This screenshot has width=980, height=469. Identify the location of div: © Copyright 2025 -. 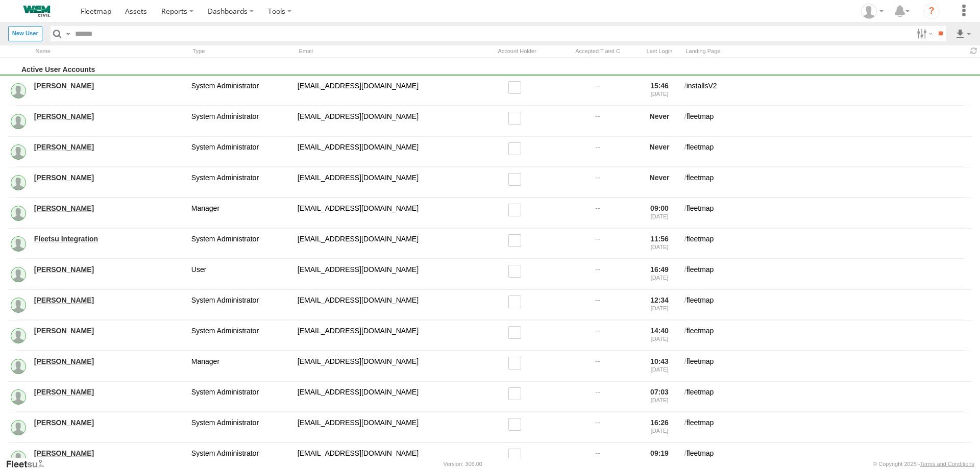
(923, 464).